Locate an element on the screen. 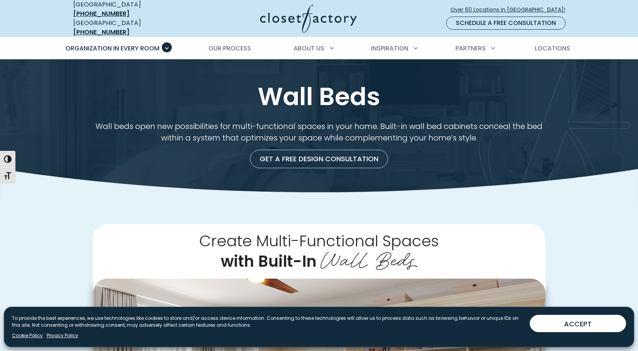  span: Our Process is located at coordinates (230, 48).